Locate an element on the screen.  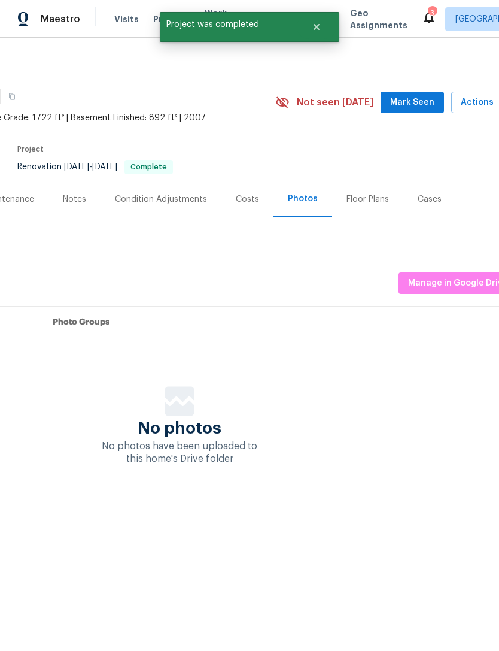
span: Mark Seen is located at coordinates (413, 102).